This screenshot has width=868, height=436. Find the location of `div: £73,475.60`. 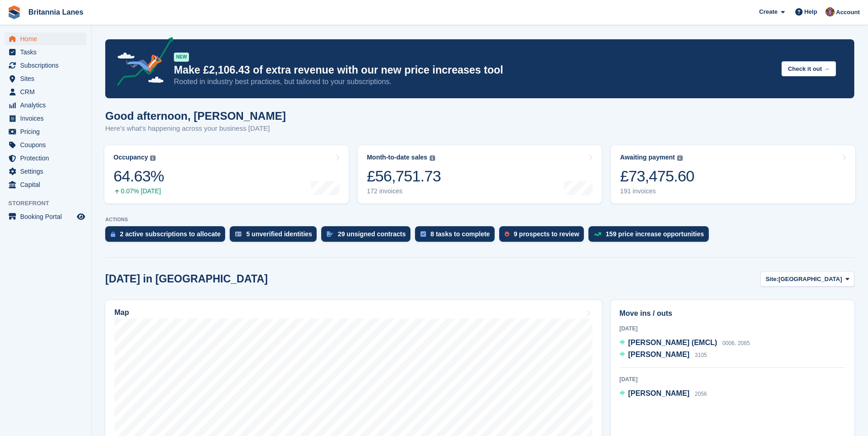

div: £73,475.60 is located at coordinates (656, 176).